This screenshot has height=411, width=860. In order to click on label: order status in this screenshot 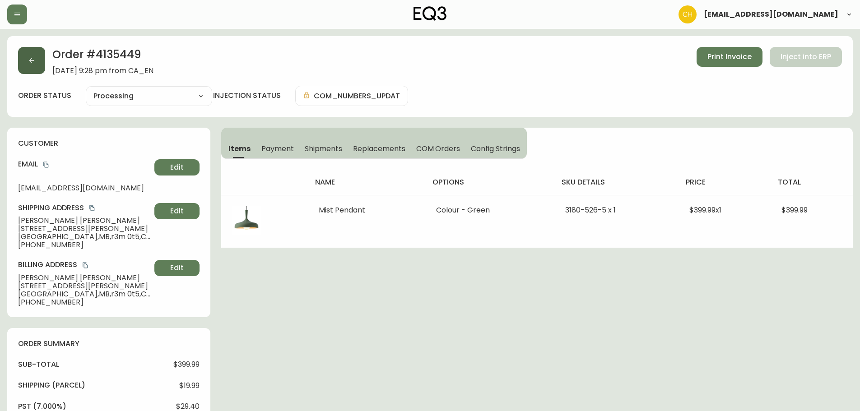, I will do `click(45, 96)`.